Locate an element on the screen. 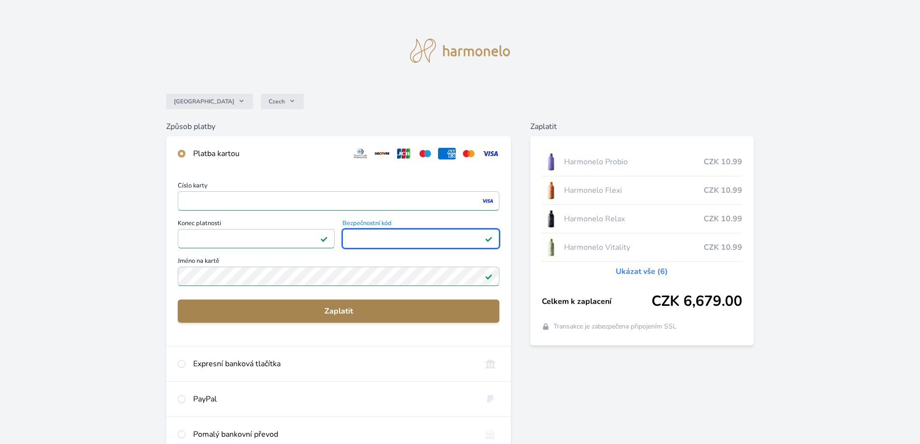  div: Platba kartou is located at coordinates (269, 154).